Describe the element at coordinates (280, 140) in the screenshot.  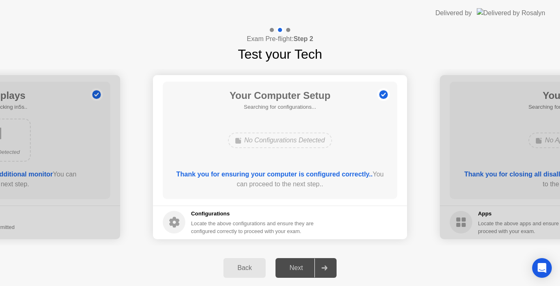
I see `div: No Configurations Detected` at that location.